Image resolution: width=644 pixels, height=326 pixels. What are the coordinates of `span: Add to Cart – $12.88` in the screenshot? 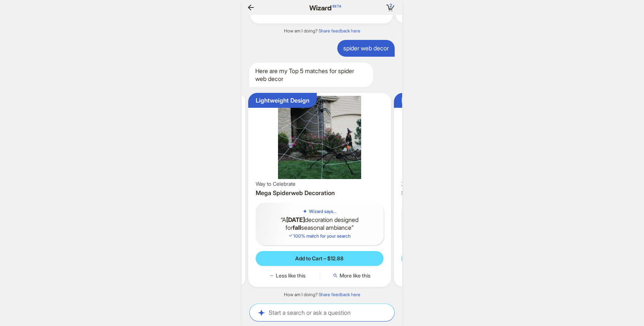 It's located at (319, 259).